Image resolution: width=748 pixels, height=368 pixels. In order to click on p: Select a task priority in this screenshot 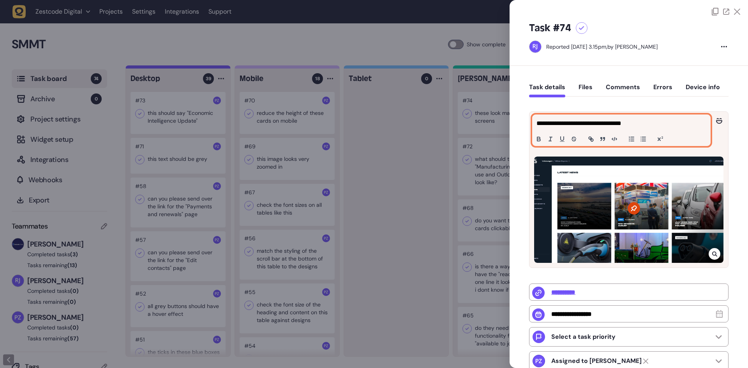, I will do `click(583, 337)`.